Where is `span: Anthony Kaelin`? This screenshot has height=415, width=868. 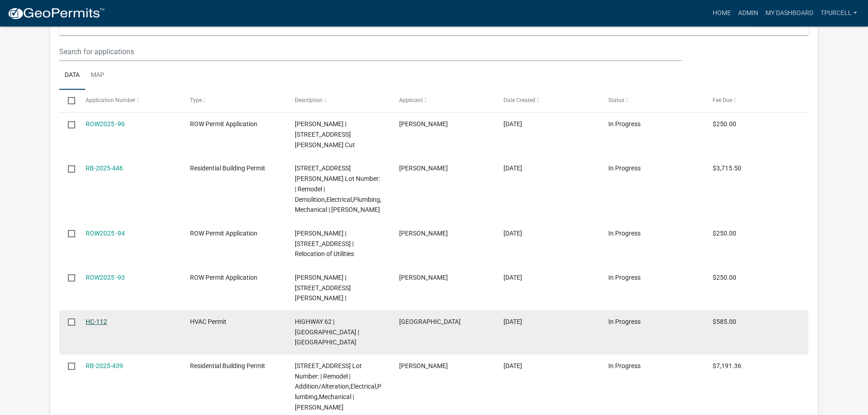
span: Anthony Kaelin is located at coordinates (424, 366).